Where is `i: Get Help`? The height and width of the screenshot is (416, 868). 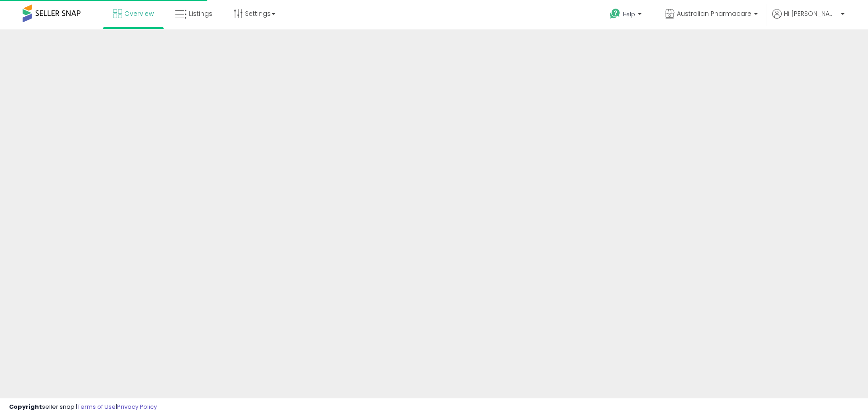
i: Get Help is located at coordinates (614, 14).